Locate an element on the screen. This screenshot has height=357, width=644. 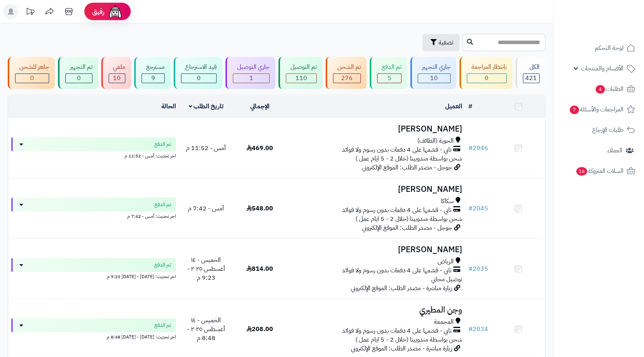
span: الطلبات is located at coordinates (609, 89).